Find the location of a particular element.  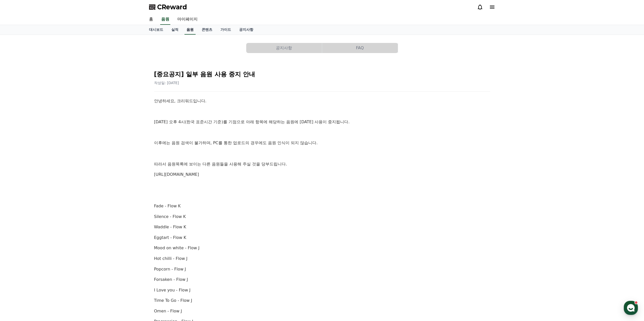

p: Mood on white - Flow J is located at coordinates (322, 248).